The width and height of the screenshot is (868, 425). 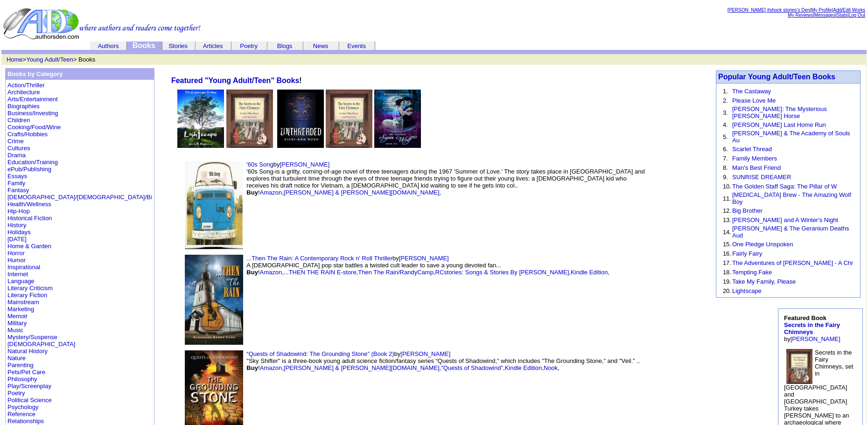 I want to click on font: 10., so click(x=727, y=186).